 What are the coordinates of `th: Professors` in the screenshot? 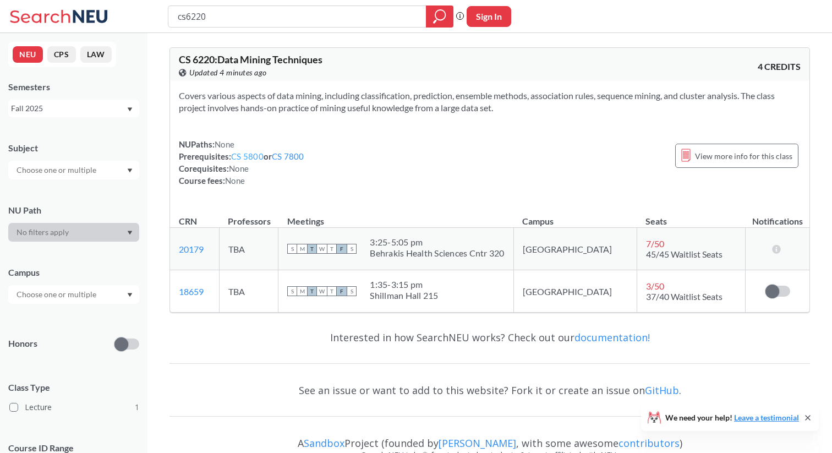 It's located at (249, 216).